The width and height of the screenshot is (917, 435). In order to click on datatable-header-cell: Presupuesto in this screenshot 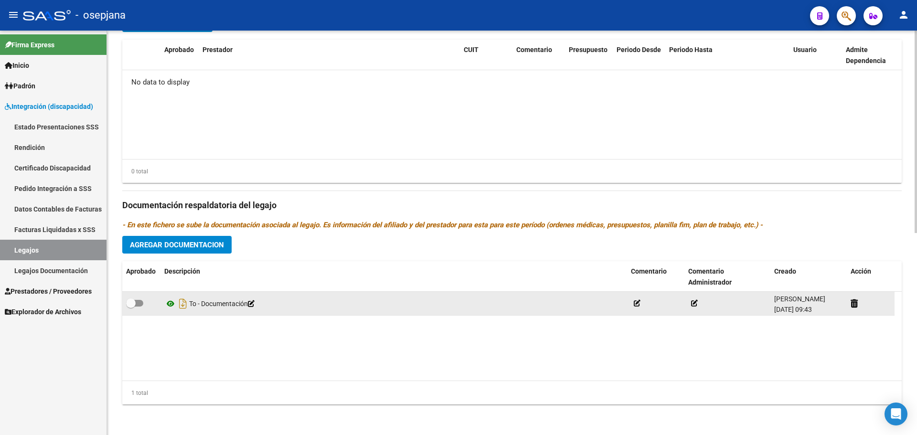, I will do `click(589, 55)`.